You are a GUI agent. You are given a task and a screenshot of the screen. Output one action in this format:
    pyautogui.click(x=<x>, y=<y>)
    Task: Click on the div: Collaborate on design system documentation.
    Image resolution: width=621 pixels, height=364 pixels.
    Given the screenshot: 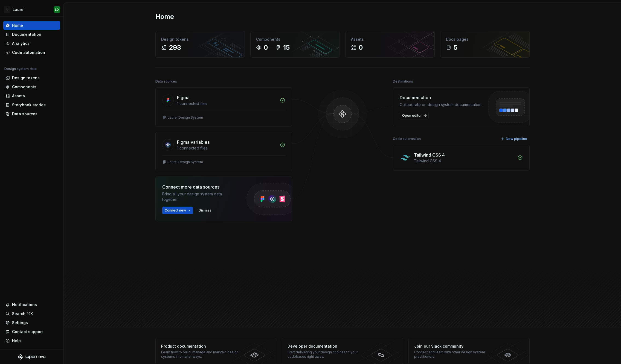 What is the action you would take?
    pyautogui.click(x=441, y=104)
    